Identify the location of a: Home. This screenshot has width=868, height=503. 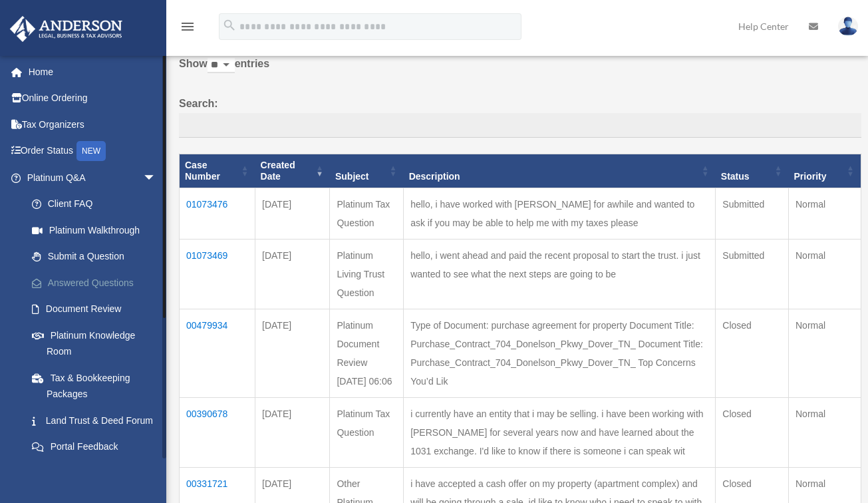
(93, 72).